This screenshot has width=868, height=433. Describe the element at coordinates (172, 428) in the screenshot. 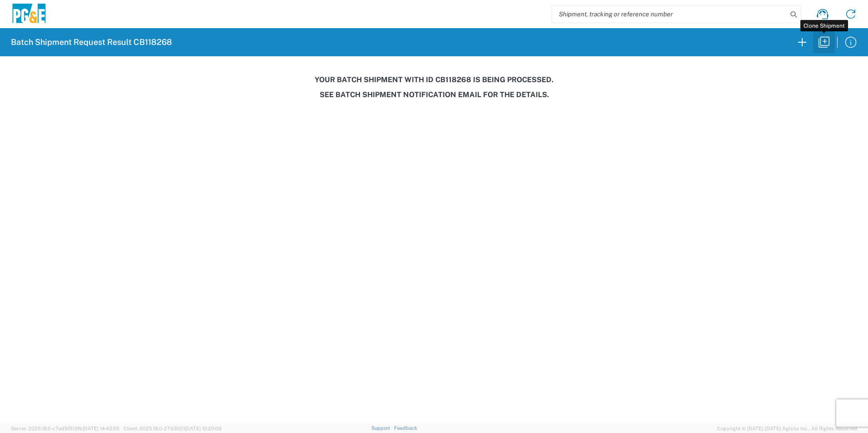

I see `span: Client: 2025.18.0-27d3021` at that location.